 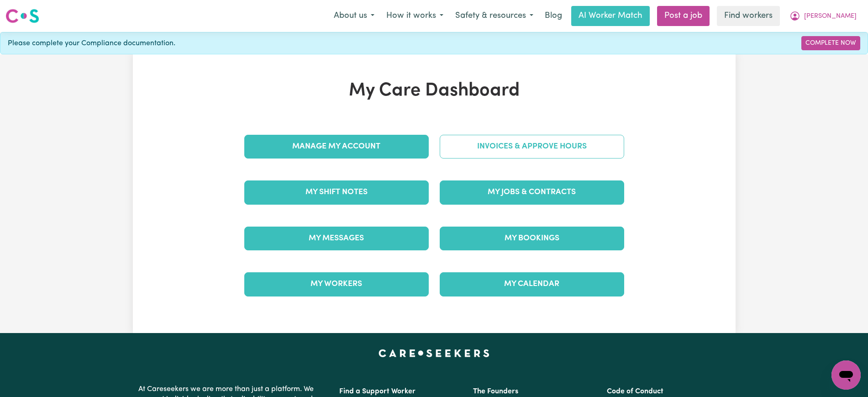 What do you see at coordinates (495, 391) in the screenshot?
I see `a: The Founders` at bounding box center [495, 391].